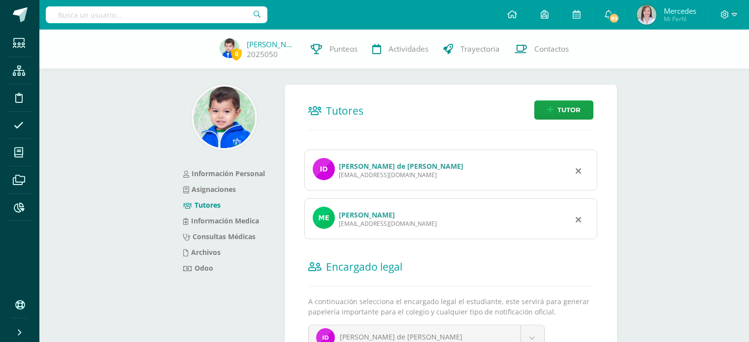  I want to click on a: Contactos, so click(542, 49).